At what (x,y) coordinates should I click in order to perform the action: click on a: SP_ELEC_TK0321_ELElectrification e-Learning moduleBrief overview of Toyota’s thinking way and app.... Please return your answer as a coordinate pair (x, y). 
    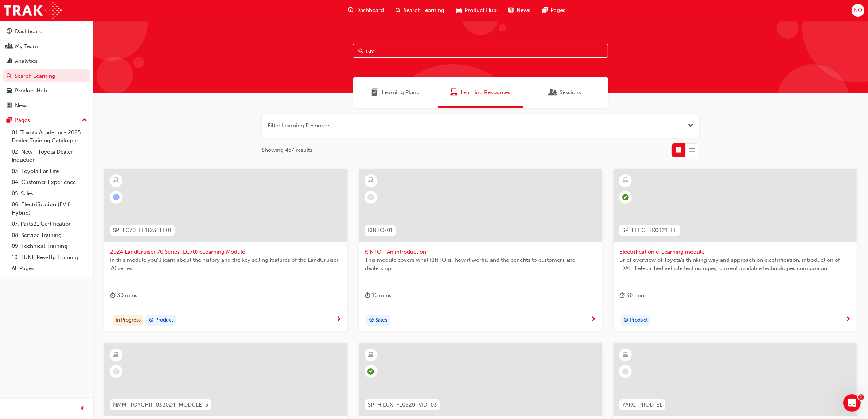
    Looking at the image, I should click on (735, 251).